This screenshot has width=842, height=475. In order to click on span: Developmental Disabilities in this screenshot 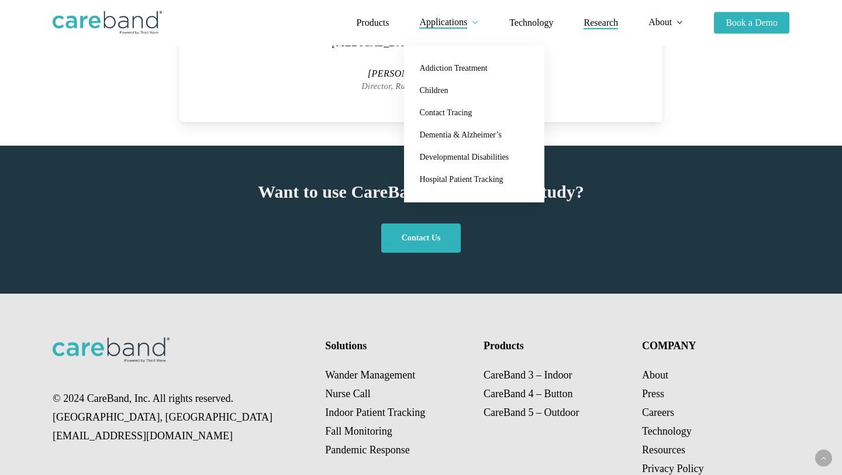, I will do `click(464, 157)`.